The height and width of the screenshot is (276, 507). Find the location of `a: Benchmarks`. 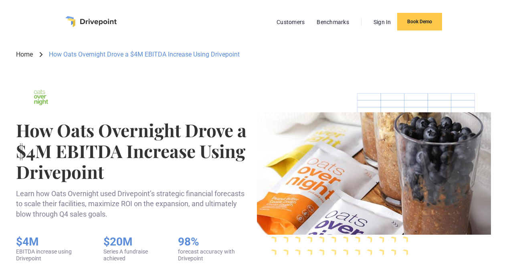

a: Benchmarks is located at coordinates (333, 22).